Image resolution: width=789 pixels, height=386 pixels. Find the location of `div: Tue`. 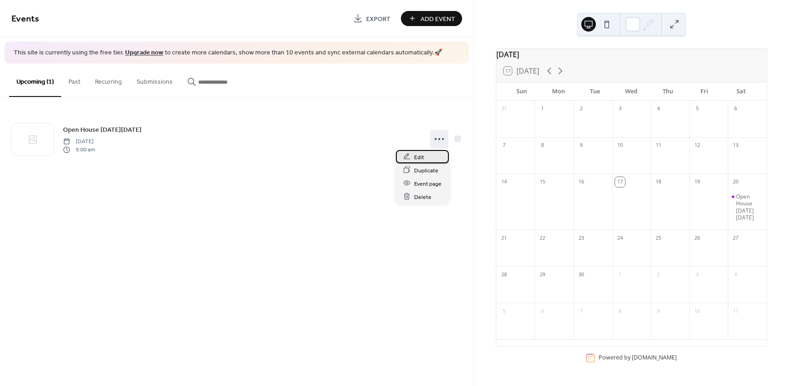

div: Tue is located at coordinates (595, 91).